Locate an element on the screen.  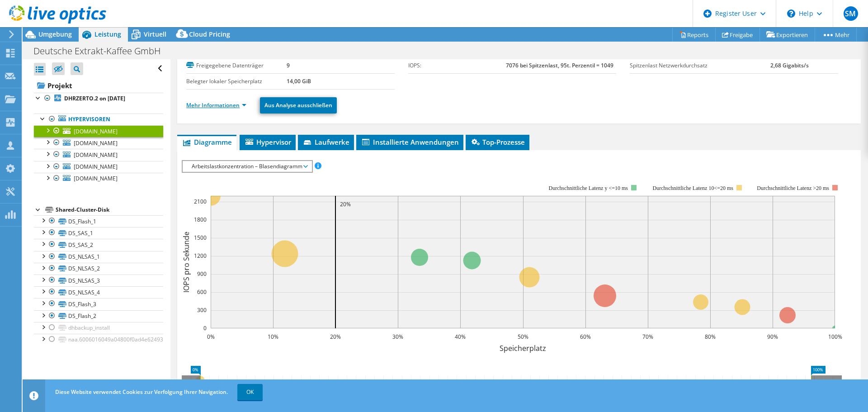
a: DS_Flash_2 is located at coordinates (99, 316).